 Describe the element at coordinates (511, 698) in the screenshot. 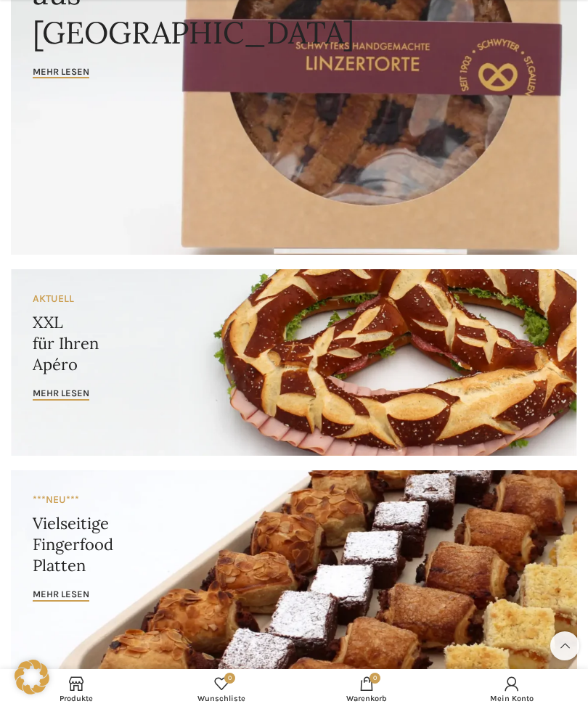

I see `span: Mein Konto` at that location.